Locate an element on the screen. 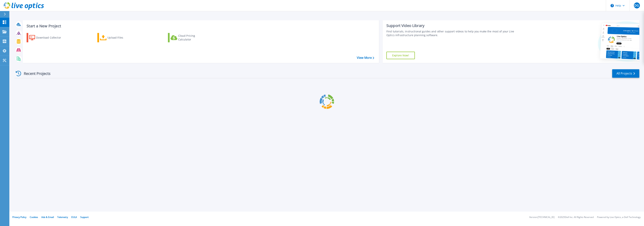  div: Recent Projects is located at coordinates (35, 74).